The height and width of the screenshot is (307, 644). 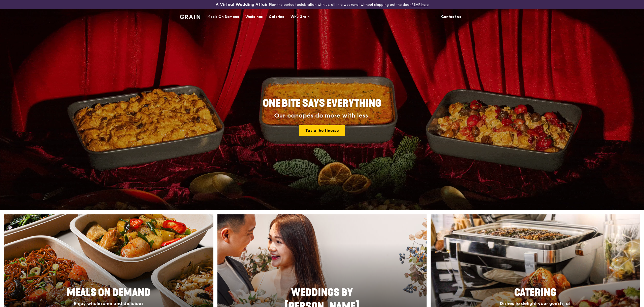 What do you see at coordinates (190, 17) in the screenshot?
I see `img: Grain` at bounding box center [190, 17].